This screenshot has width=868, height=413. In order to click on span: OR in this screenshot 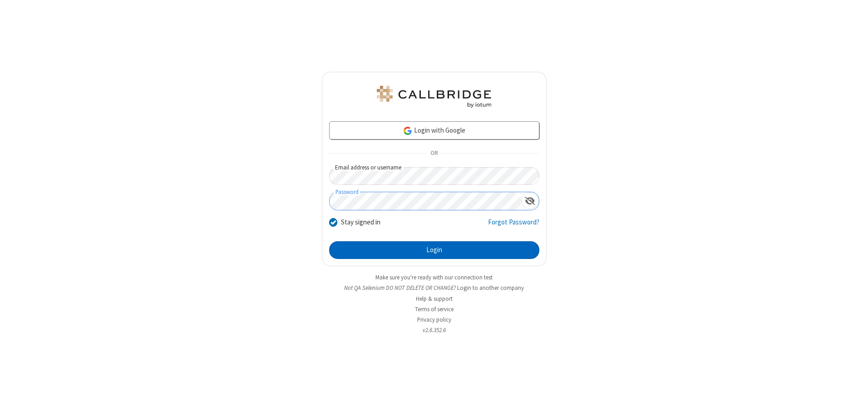, I will do `click(434, 154)`.